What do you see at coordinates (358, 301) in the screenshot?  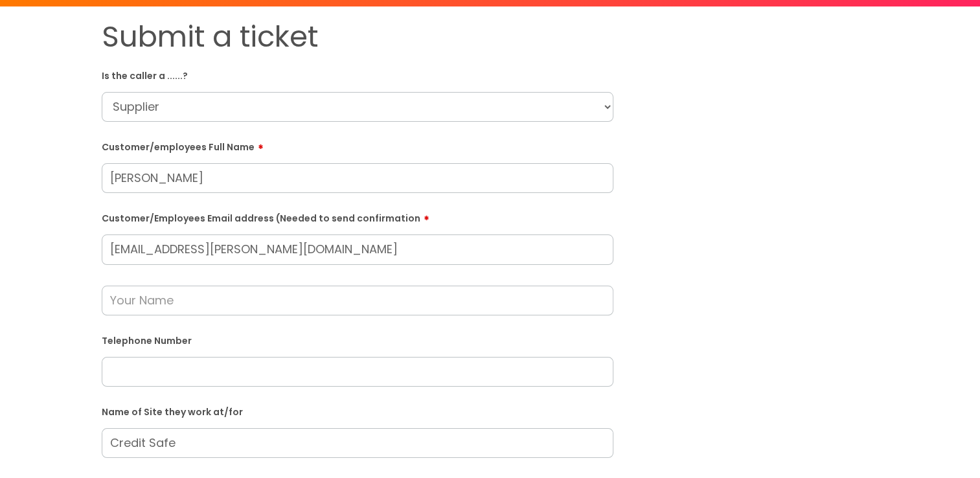 I see `input: Your Name` at bounding box center [358, 301].